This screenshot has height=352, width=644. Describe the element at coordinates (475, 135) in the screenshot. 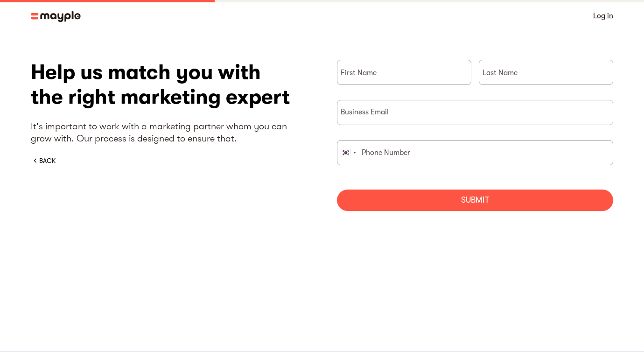

I see `form: briefForm` at that location.